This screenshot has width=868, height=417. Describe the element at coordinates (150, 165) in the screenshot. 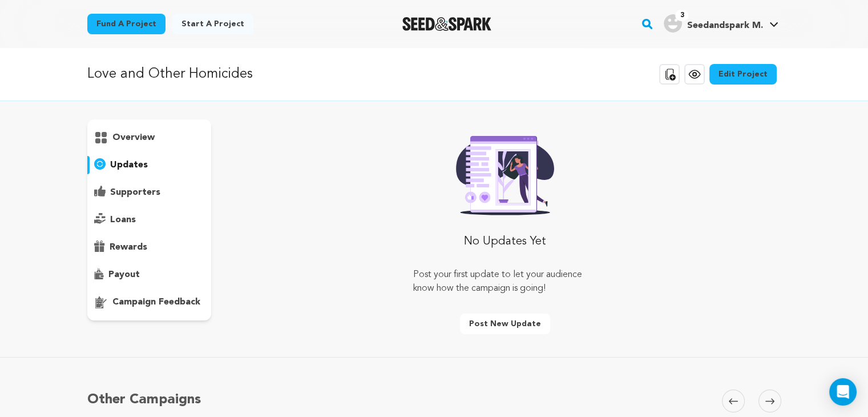

I see `button: updates` at that location.